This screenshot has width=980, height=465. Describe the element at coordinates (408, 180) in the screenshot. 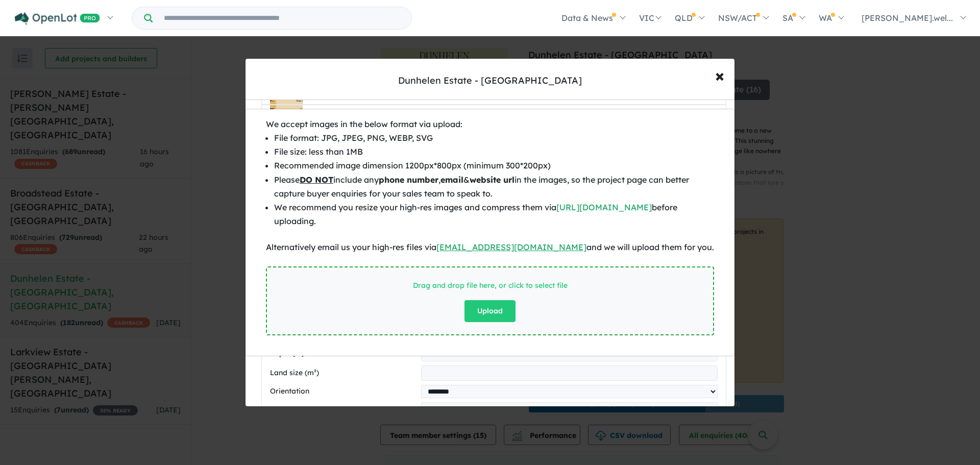

I see `b: phone number` at that location.